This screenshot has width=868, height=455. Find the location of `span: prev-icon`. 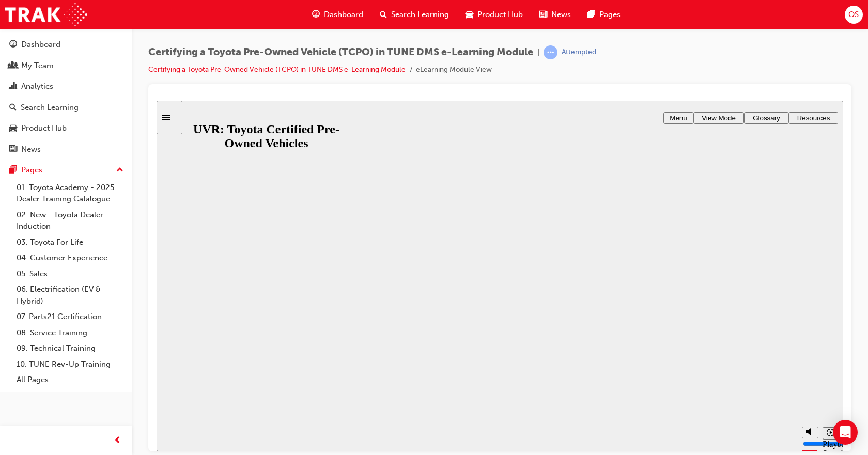

span: prev-icon is located at coordinates (118, 441).